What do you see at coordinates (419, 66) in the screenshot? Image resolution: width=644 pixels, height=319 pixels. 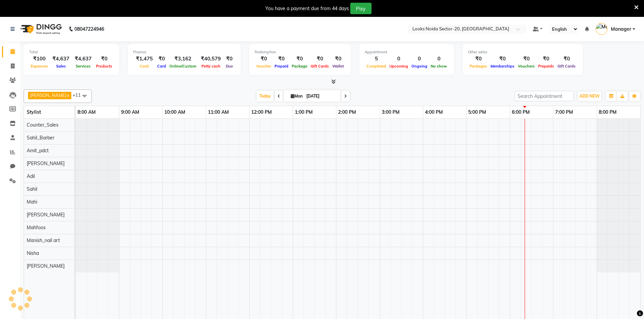 I see `span: Ongoing` at bounding box center [419, 66].